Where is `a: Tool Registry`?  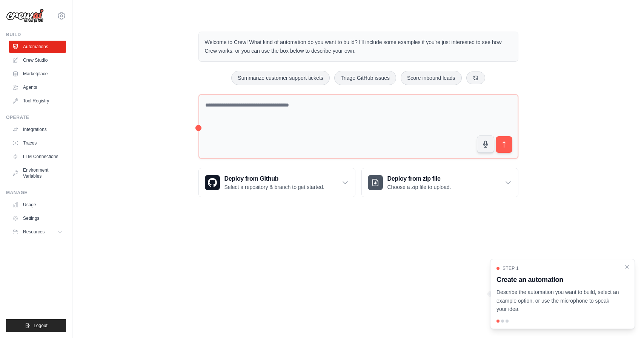
a: Tool Registry is located at coordinates (38, 101).